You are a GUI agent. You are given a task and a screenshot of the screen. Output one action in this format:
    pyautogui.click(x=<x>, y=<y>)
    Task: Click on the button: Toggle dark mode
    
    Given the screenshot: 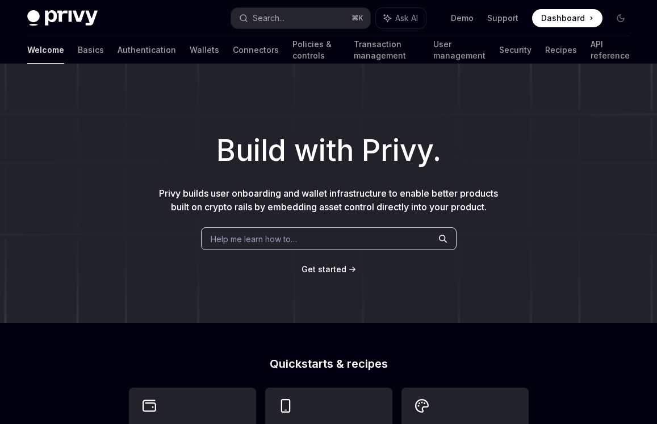 What is the action you would take?
    pyautogui.click(x=621, y=18)
    